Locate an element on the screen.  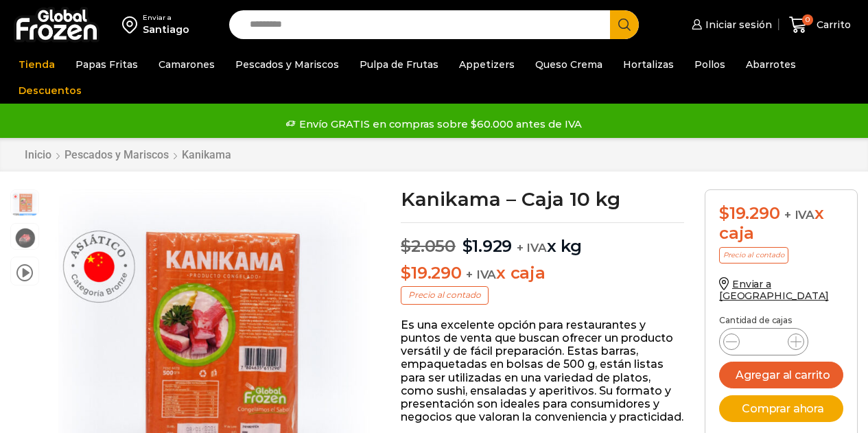
a: Inicio is located at coordinates (38, 155).